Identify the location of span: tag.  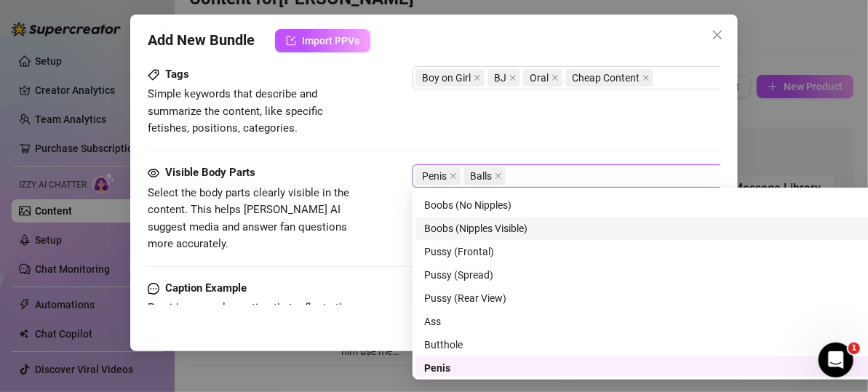
(154, 75).